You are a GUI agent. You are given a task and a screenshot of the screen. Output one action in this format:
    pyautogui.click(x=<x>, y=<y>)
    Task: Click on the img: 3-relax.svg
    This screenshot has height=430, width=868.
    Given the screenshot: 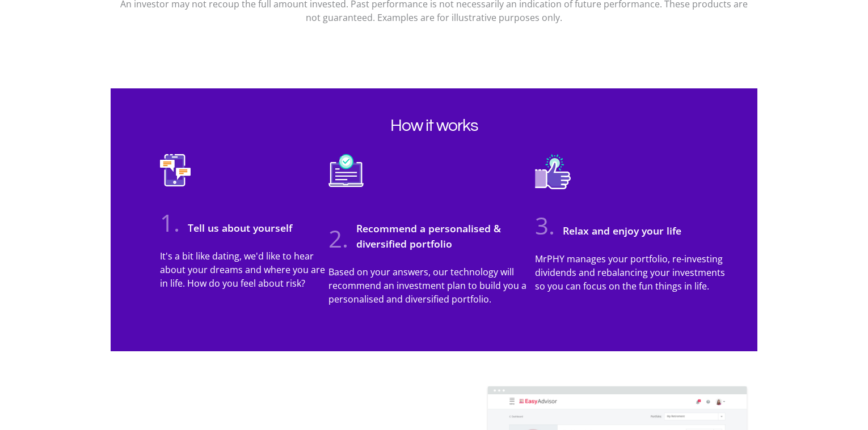 What is the action you would take?
    pyautogui.click(x=553, y=180)
    